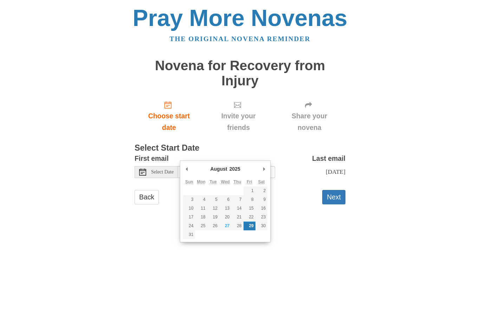 This screenshot has height=322, width=480. I want to click on button: 28, so click(237, 226).